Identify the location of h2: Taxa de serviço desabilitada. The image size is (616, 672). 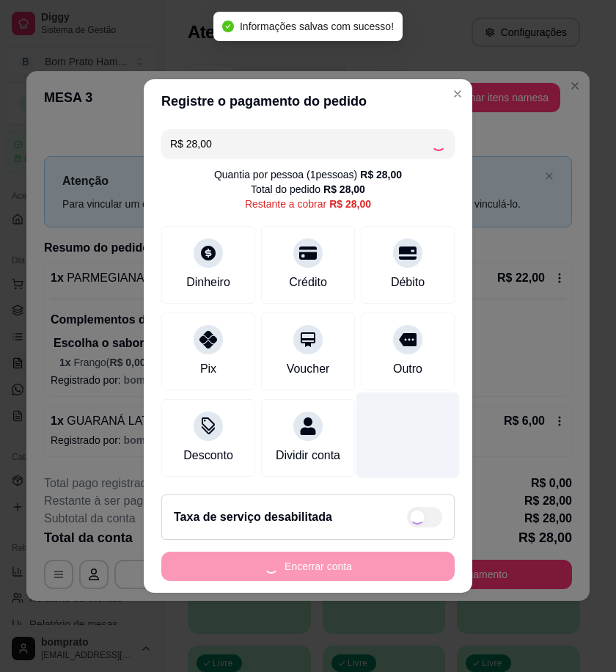
(253, 517).